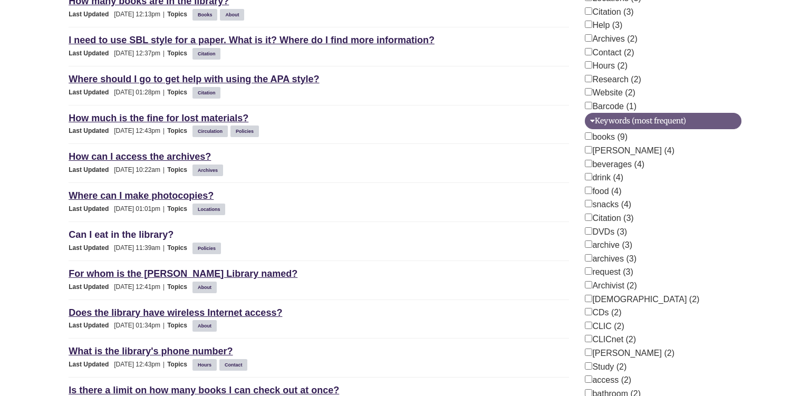  What do you see at coordinates (609, 53) in the screenshot?
I see `label: Contact (2)` at bounding box center [609, 53].